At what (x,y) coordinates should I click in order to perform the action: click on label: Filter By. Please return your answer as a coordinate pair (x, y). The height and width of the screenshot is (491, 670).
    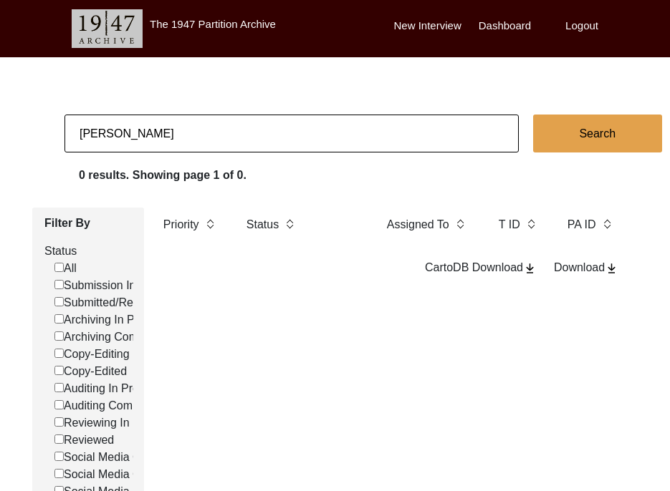
    Looking at the image, I should click on (89, 223).